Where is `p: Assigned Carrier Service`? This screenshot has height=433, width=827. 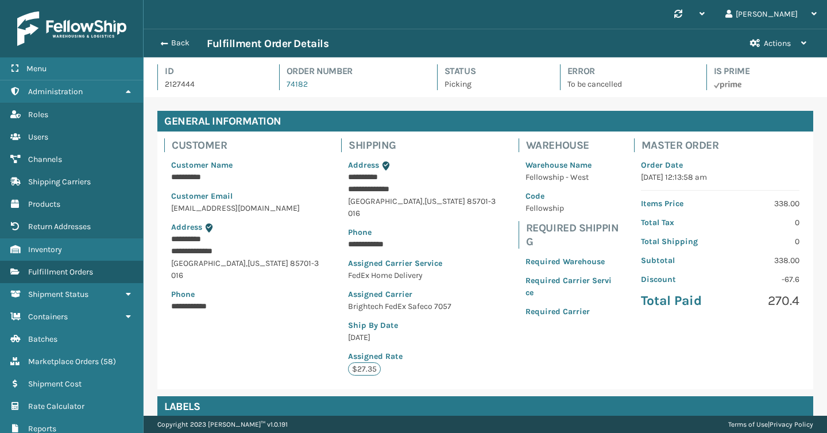 p: Assigned Carrier Service is located at coordinates (423, 263).